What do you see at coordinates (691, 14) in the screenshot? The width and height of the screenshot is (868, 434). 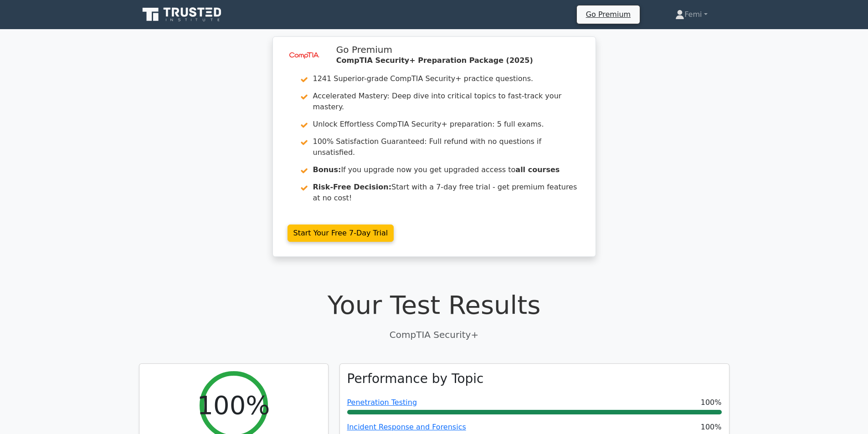 I see `a: Femi` at bounding box center [691, 14].